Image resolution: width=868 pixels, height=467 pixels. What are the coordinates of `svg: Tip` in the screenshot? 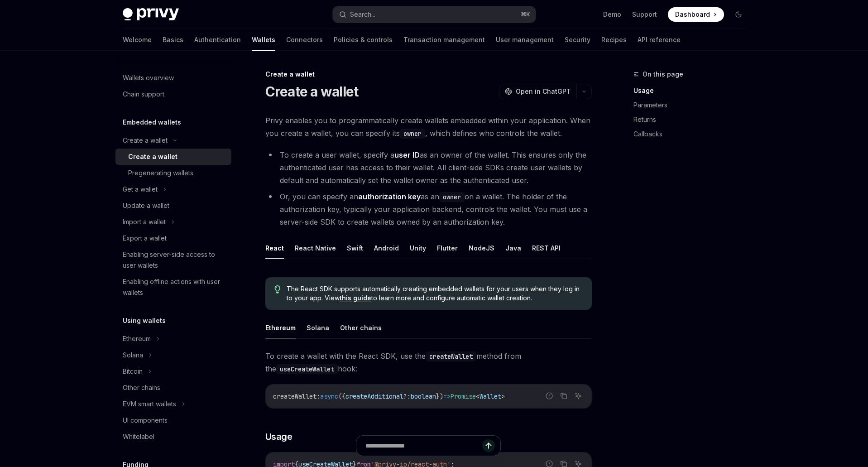 It's located at (278, 290).